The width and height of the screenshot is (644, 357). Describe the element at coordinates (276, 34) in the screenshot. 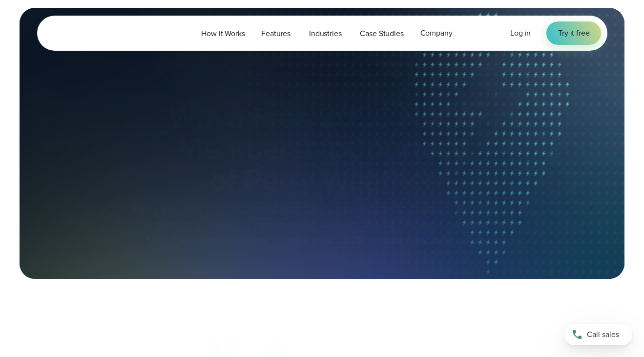

I see `span: Features` at that location.